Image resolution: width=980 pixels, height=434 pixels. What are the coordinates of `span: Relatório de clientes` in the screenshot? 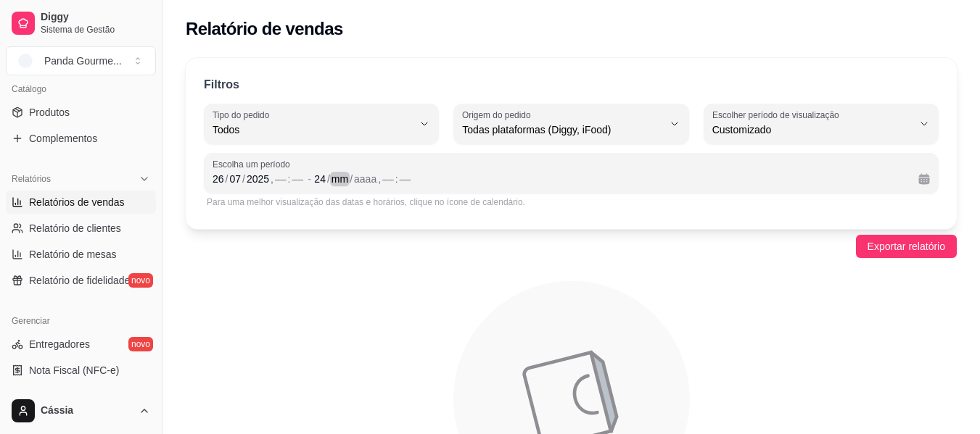 It's located at (75, 229).